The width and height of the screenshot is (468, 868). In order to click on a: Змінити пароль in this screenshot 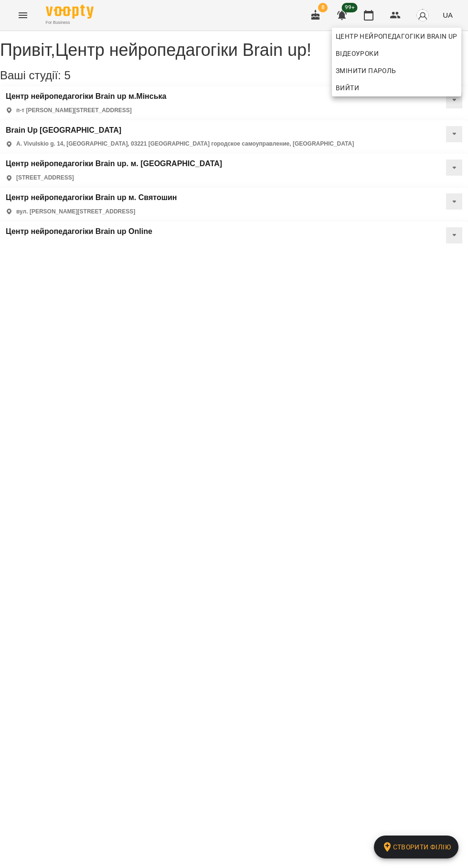, I will do `click(396, 70)`.